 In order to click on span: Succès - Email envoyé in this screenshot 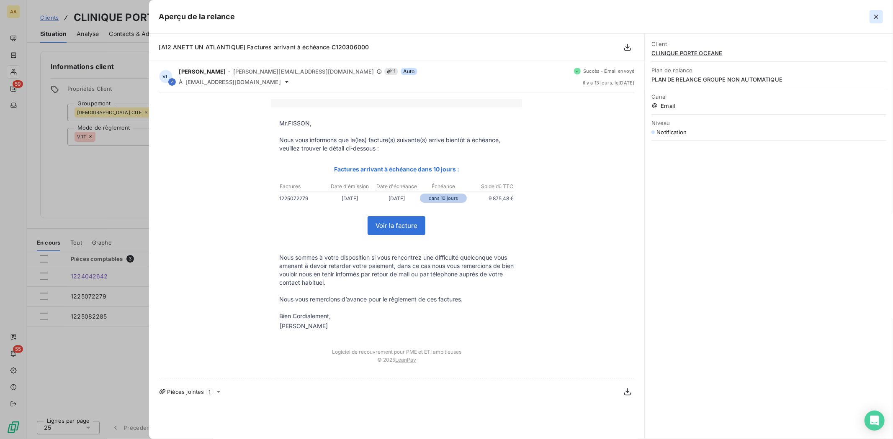, I will do `click(608, 71)`.